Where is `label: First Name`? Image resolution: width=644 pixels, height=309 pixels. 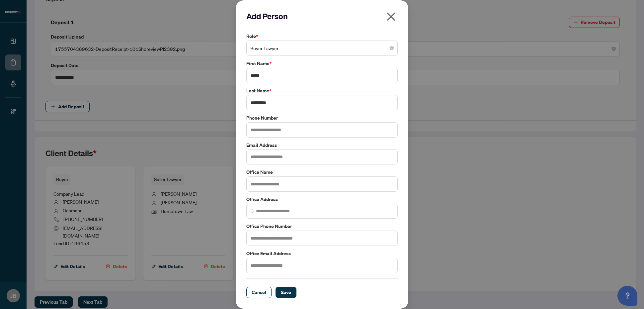 label: First Name is located at coordinates (322, 63).